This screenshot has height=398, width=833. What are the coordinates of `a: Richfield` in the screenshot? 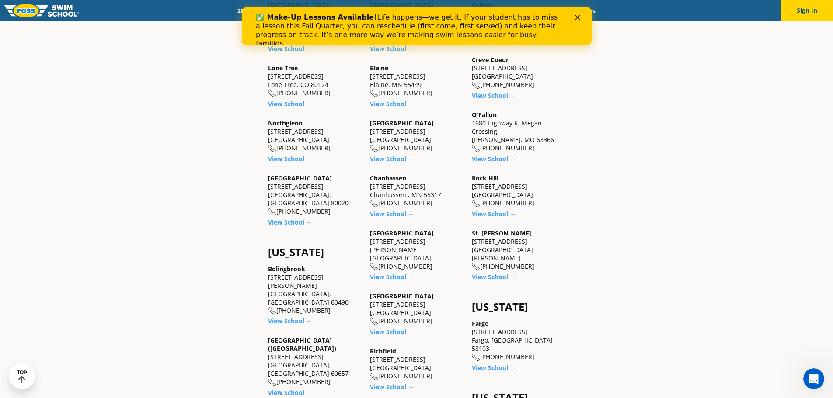 It's located at (383, 351).